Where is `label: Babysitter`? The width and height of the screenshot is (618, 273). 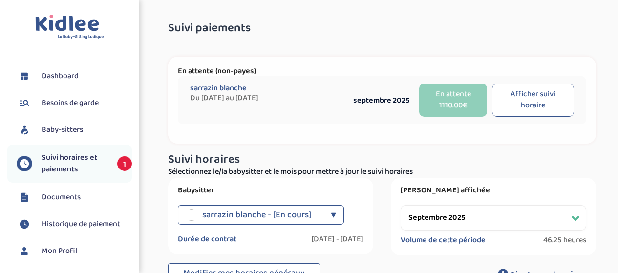 label: Babysitter is located at coordinates (271, 191).